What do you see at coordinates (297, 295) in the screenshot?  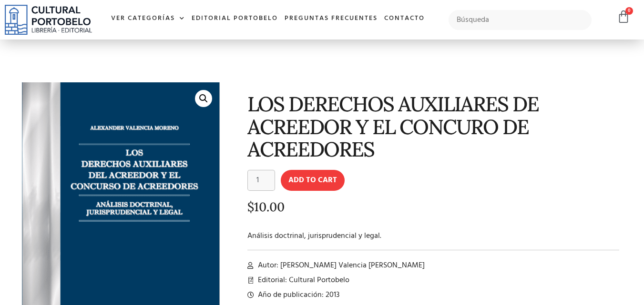 I see `span: Año de publicación: 2013` at bounding box center [297, 295].